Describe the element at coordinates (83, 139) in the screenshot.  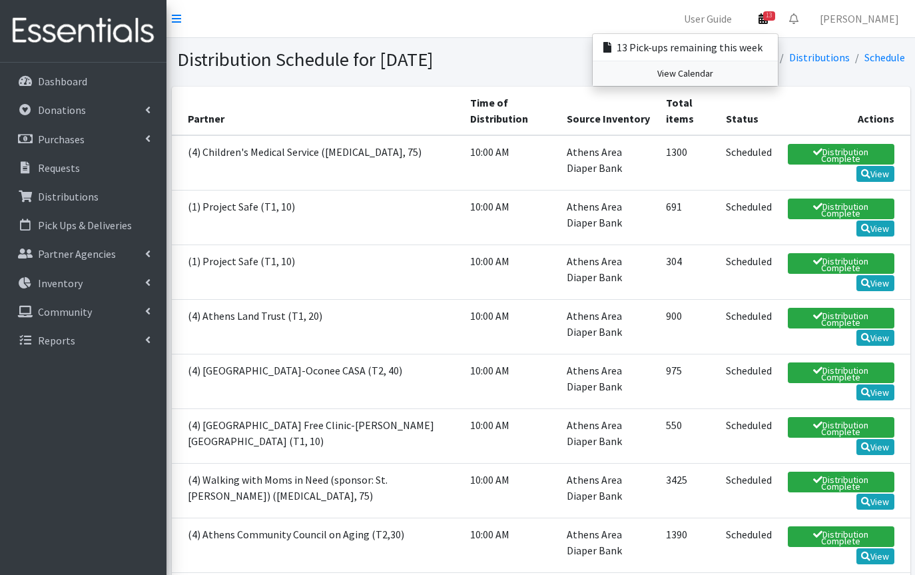
I see `a: Purchases` at that location.